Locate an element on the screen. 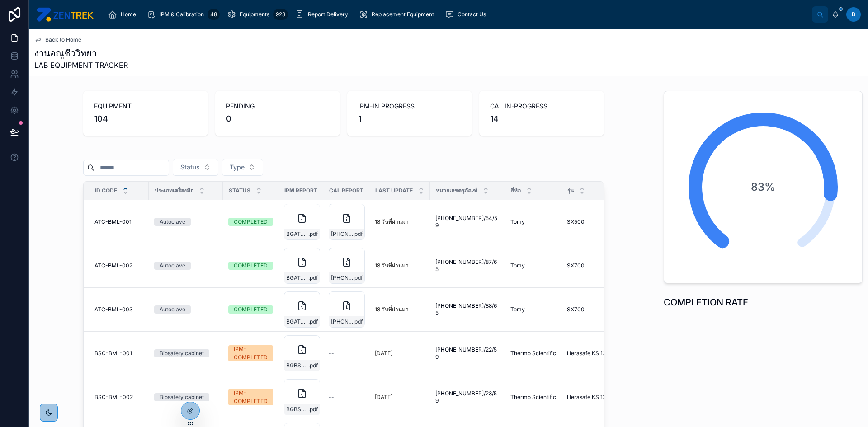 The width and height of the screenshot is (868, 427). span: EQUIPMENT is located at coordinates (146, 106).